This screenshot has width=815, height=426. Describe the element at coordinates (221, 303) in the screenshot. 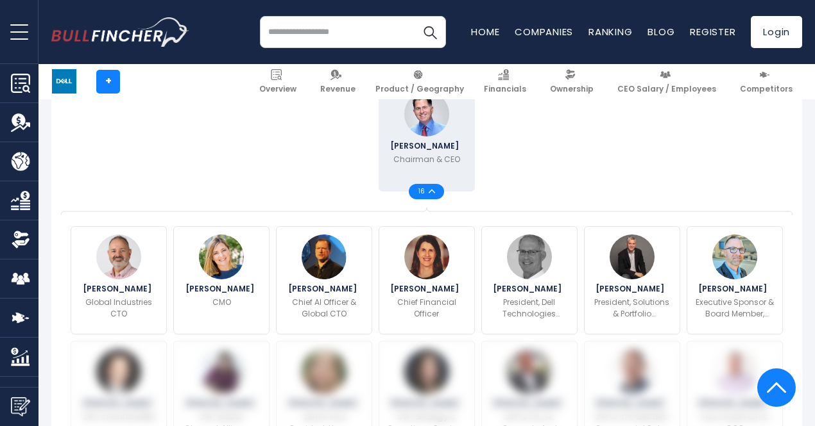

I see `p: CMO` at that location.